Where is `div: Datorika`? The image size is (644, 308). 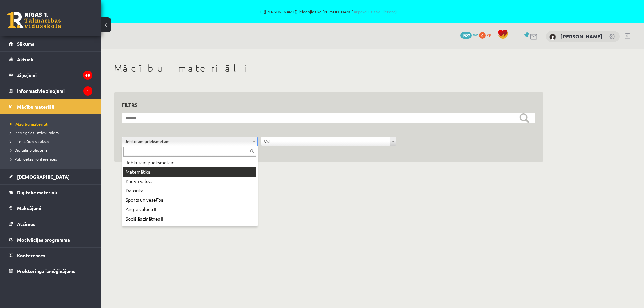
div: Datorika is located at coordinates (190, 190).